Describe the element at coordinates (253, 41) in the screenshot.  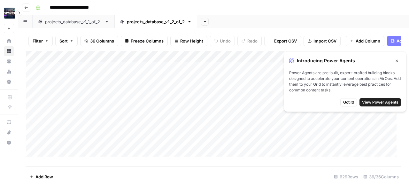
I see `span: Redo` at that location.